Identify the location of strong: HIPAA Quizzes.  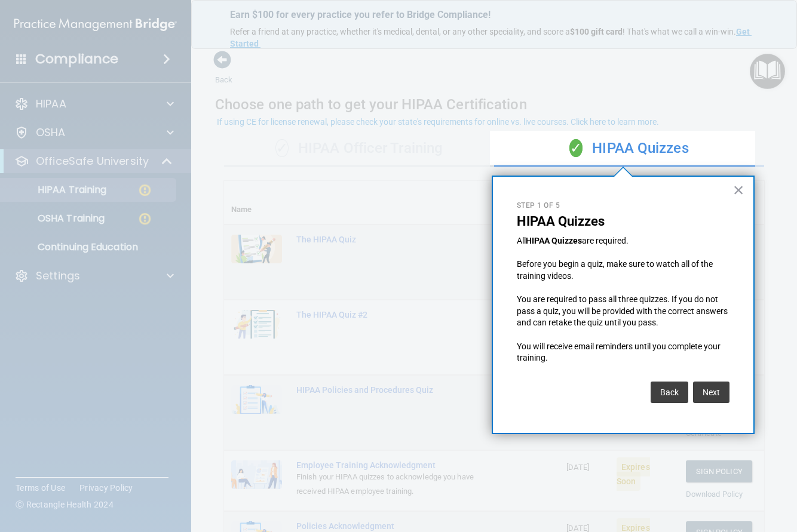
(553, 241).